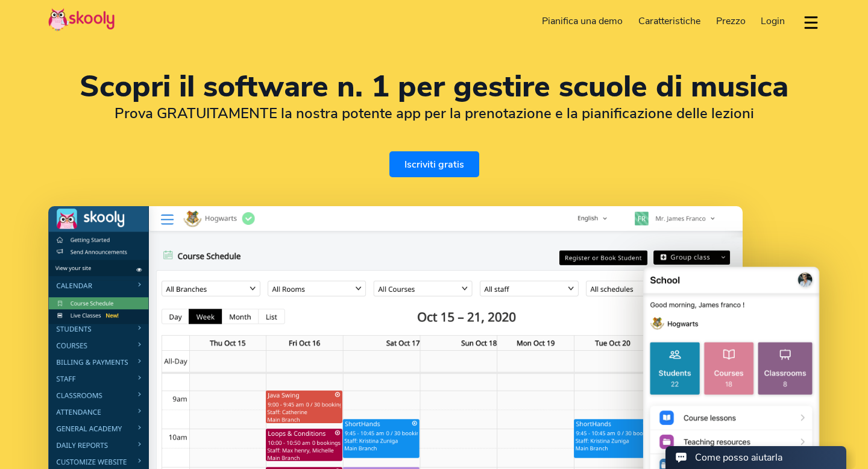  What do you see at coordinates (731, 21) in the screenshot?
I see `span: Prezzo` at bounding box center [731, 21].